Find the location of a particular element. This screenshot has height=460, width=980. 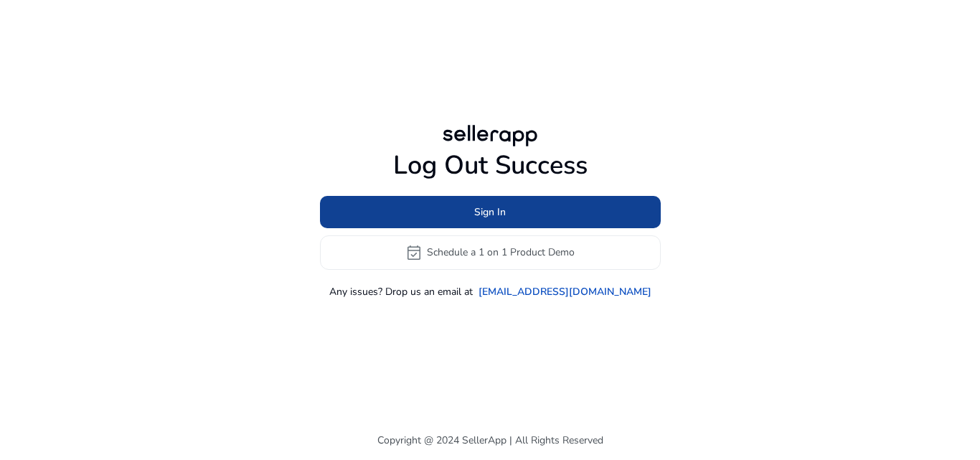

span: event_available is located at coordinates (414, 252).